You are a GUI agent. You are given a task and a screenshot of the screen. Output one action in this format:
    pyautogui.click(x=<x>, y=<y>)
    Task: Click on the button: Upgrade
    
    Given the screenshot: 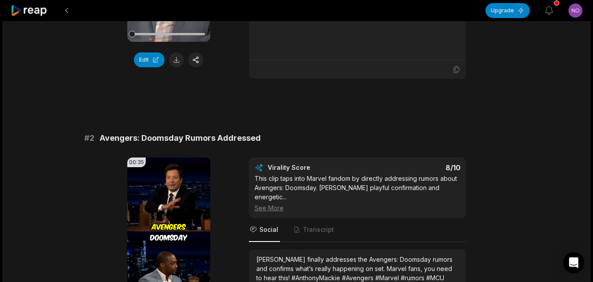 What is the action you would take?
    pyautogui.click(x=508, y=11)
    